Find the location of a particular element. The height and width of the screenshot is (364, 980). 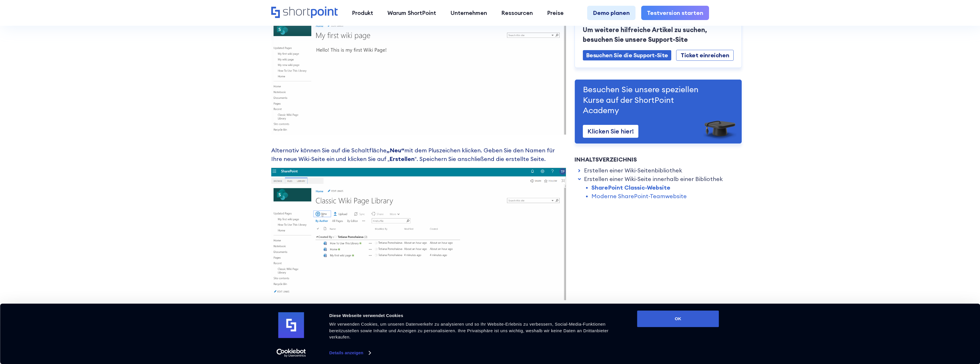

font: “. Speichern Sie anschließend die erstellte Seite. is located at coordinates (480, 158).